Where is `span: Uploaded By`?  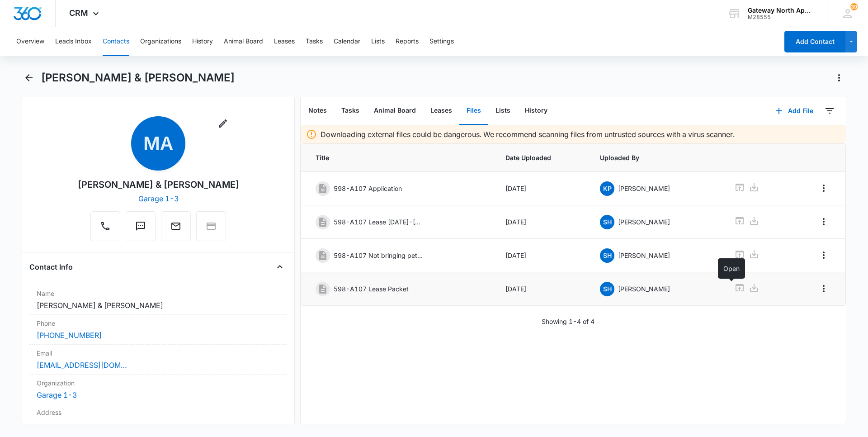
span: Uploaded By is located at coordinates (656, 157).